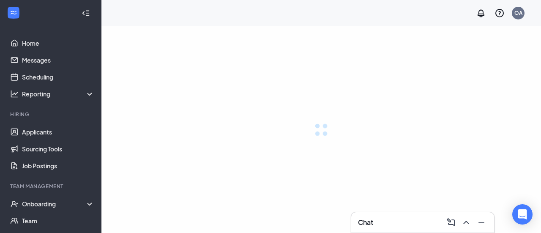  I want to click on div: OA, so click(518, 13).